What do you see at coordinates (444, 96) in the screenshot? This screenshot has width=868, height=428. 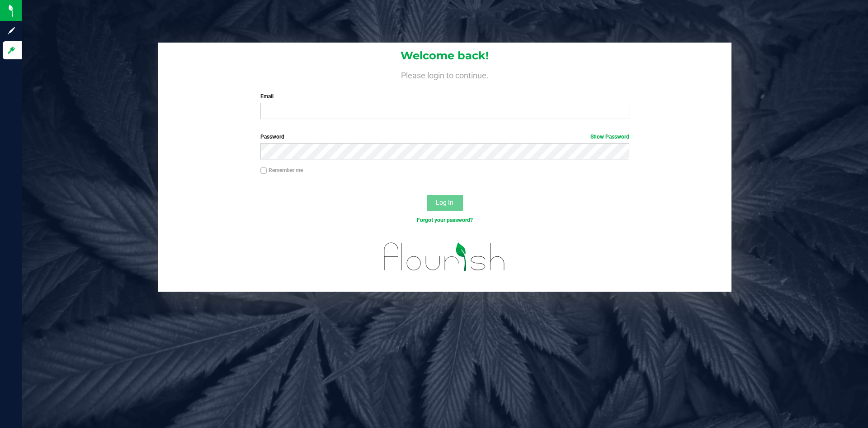 I see `label: Email` at bounding box center [444, 96].